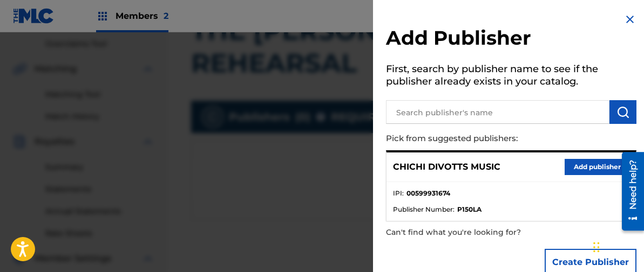 The width and height of the screenshot is (644, 272). What do you see at coordinates (511, 77) in the screenshot?
I see `h5: First, search by publisher name to see if the publisher already exists in your catalog.` at bounding box center [511, 77].